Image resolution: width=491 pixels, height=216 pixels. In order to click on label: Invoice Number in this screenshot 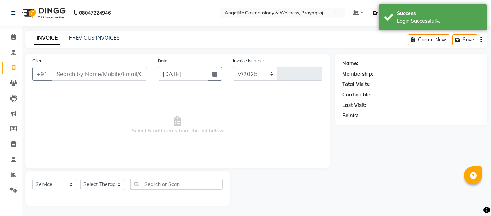, I will do `click(248, 61)`.